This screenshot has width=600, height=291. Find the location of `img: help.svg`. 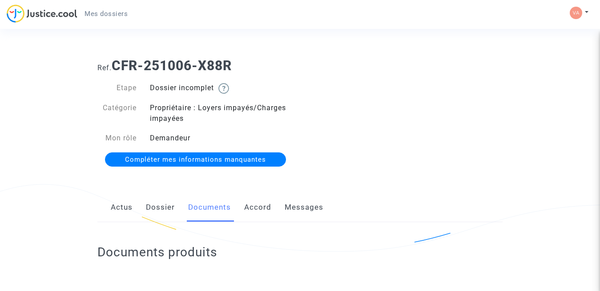

img: help.svg is located at coordinates (224, 88).